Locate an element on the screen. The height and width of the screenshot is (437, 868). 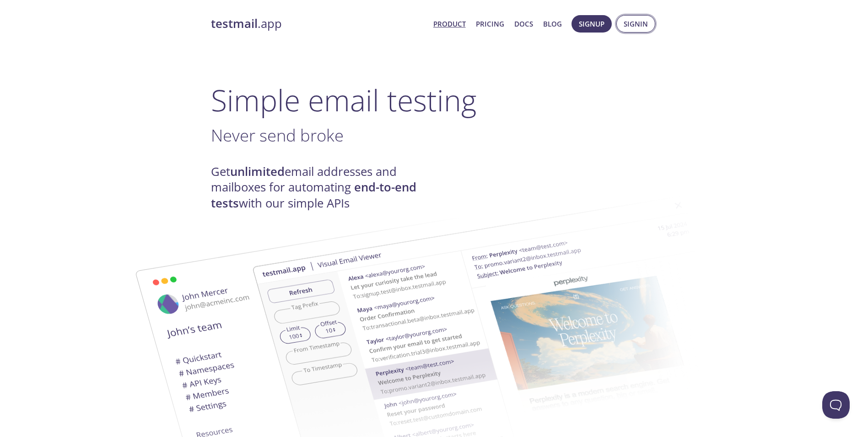
strong: unlimited is located at coordinates (257, 171).